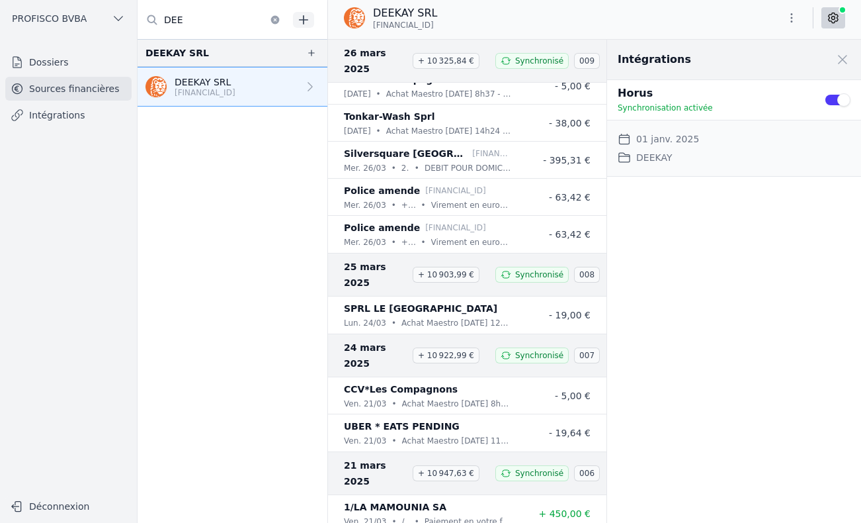 This screenshot has width=861, height=523. Describe the element at coordinates (569, 433) in the screenshot. I see `span: - 19,64 €` at that location.